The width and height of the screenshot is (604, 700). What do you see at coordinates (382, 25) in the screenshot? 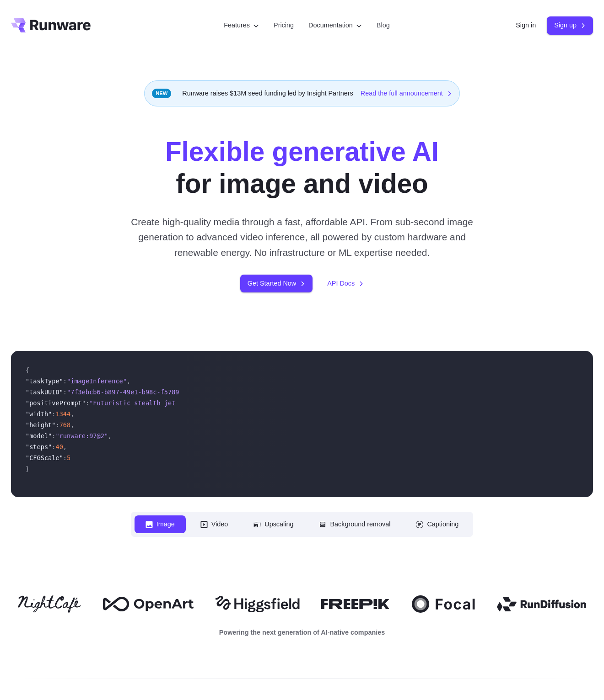
I see `a: Blog` at bounding box center [382, 25].